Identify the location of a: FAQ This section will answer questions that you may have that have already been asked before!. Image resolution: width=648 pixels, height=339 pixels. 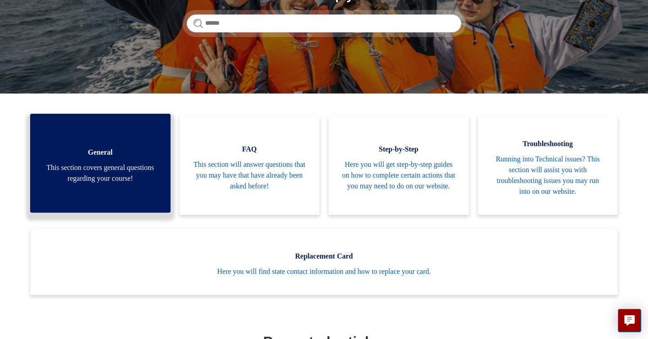
(250, 166).